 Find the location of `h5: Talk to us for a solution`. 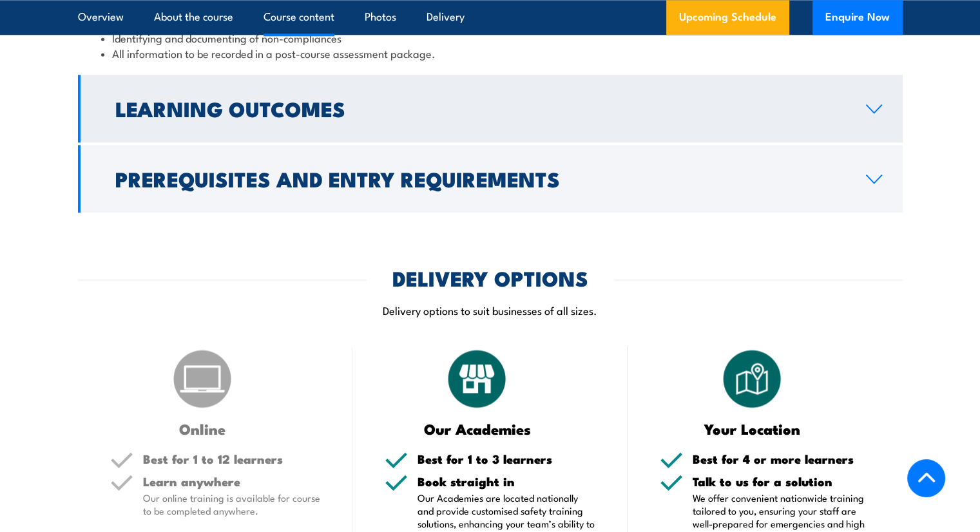

h5: Talk to us for a solution is located at coordinates (782, 481).